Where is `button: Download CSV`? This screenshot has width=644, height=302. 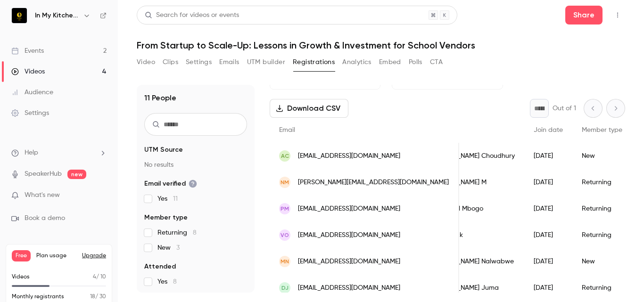 button: Download CSV is located at coordinates (309, 109).